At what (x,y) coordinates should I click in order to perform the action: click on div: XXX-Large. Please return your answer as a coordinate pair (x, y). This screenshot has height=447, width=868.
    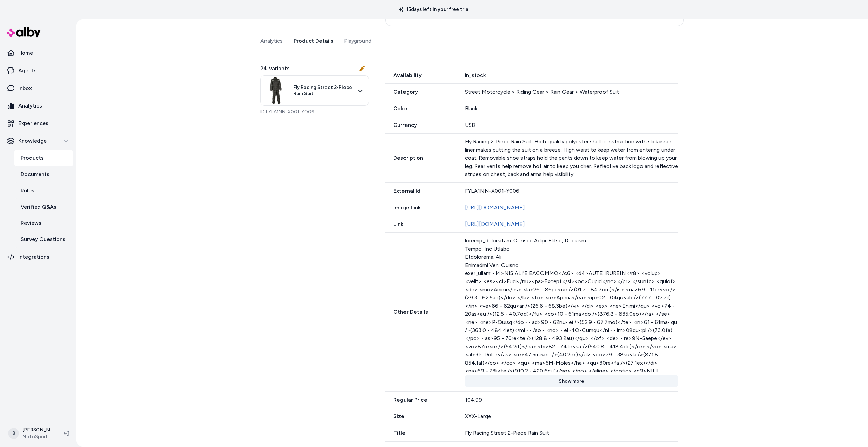
    Looking at the image, I should click on (572, 416).